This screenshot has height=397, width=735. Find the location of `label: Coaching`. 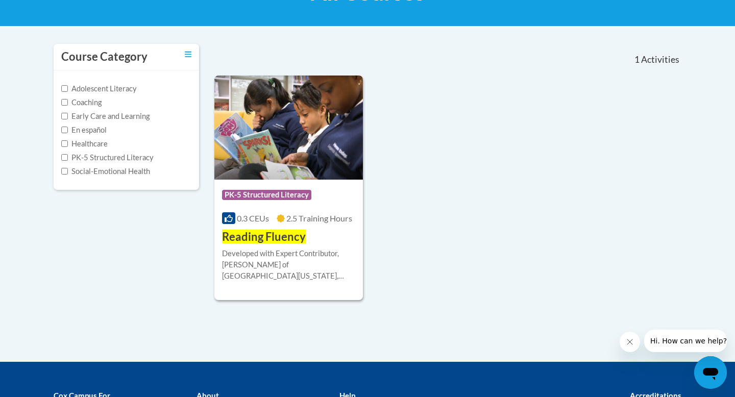

label: Coaching is located at coordinates (81, 103).